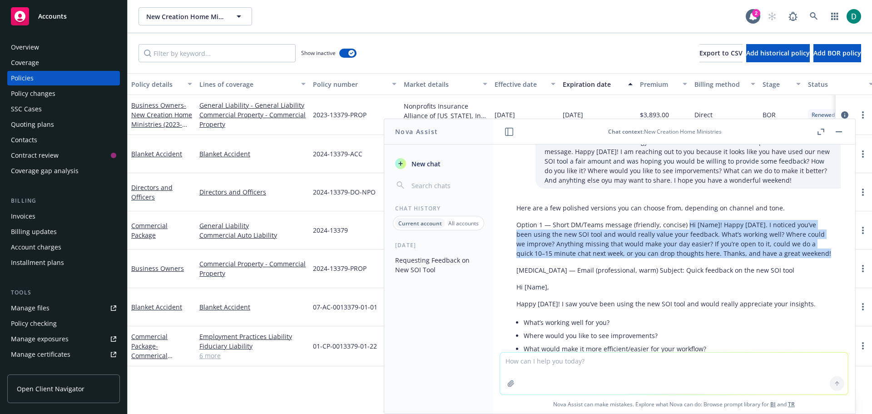  I want to click on span: BOR, so click(769, 114).